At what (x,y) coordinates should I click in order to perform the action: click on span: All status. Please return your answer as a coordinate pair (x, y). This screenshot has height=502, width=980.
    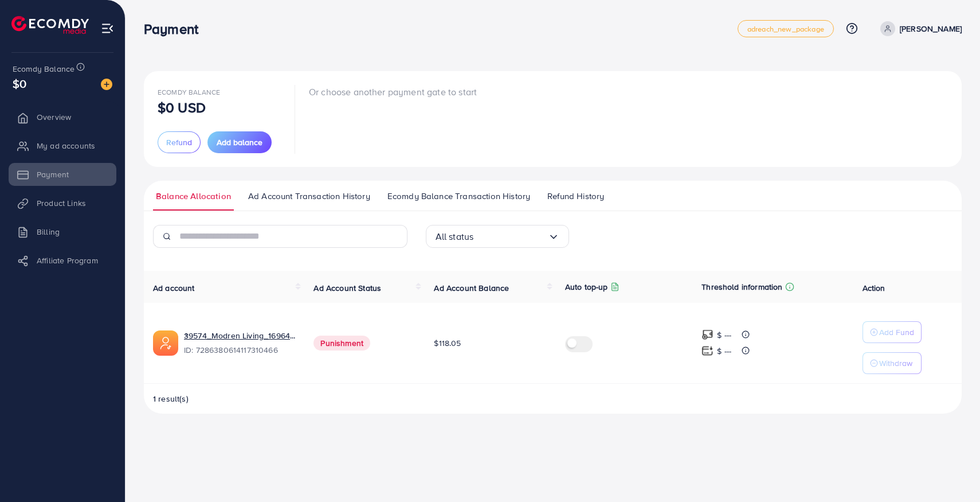
    Looking at the image, I should click on (455, 236).